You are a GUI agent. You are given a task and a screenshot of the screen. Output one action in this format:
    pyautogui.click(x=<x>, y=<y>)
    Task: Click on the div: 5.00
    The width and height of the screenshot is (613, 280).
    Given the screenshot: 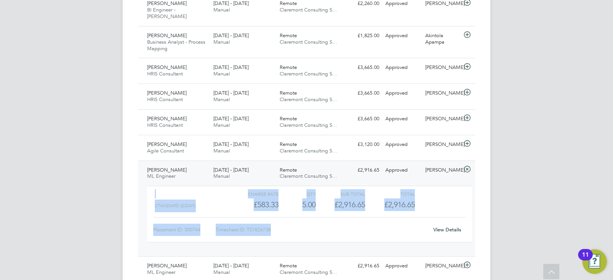 What is the action you would take?
    pyautogui.click(x=297, y=205)
    